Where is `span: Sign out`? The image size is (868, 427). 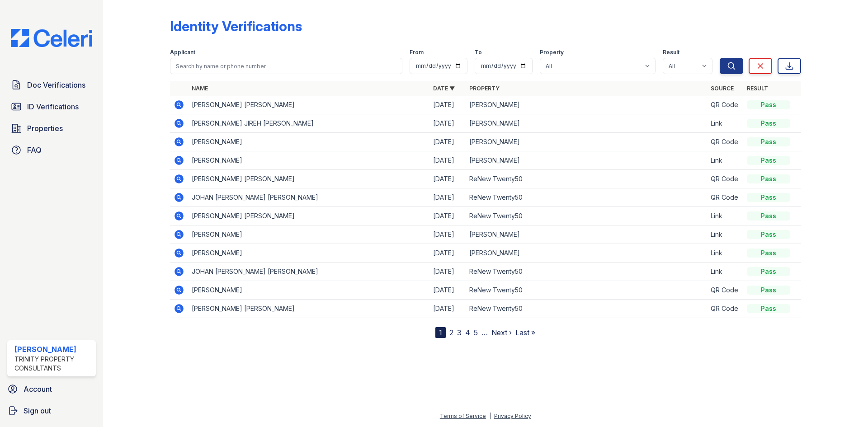
span: Sign out is located at coordinates (37, 411).